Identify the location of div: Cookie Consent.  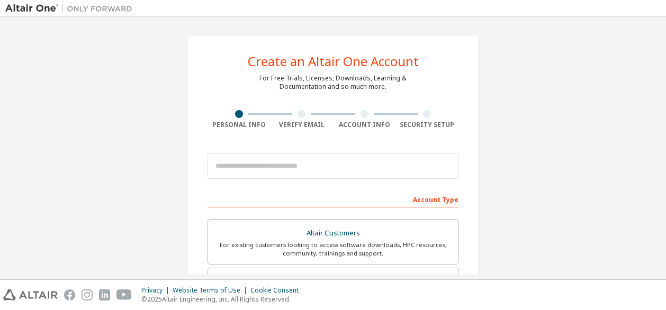
(278, 291).